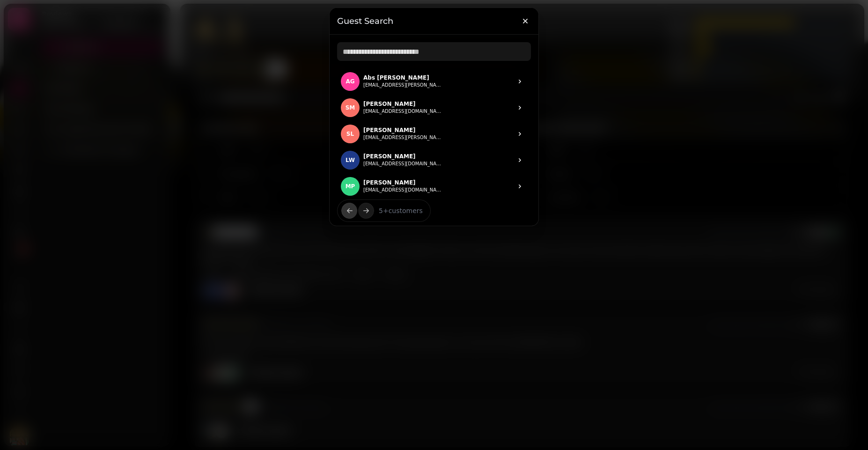  Describe the element at coordinates (350, 134) in the screenshot. I see `span: SL` at that location.